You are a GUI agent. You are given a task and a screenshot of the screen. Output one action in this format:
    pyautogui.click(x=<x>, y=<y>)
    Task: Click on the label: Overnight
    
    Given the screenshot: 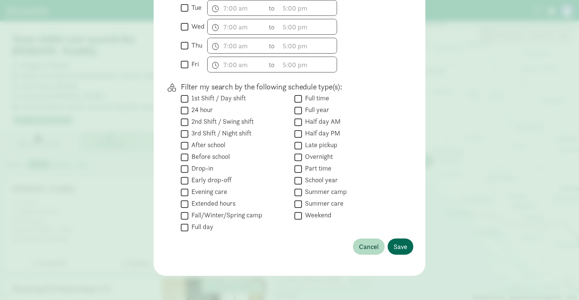 What is the action you would take?
    pyautogui.click(x=318, y=157)
    